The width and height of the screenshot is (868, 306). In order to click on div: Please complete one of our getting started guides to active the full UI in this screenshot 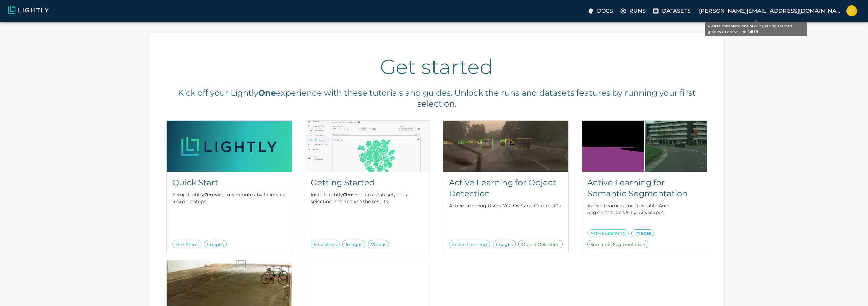, I will do `click(756, 29)`.